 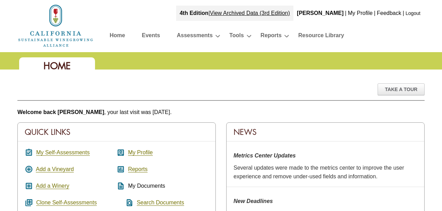 What do you see at coordinates (160, 203) in the screenshot?
I see `a: Search Documents` at bounding box center [160, 203].